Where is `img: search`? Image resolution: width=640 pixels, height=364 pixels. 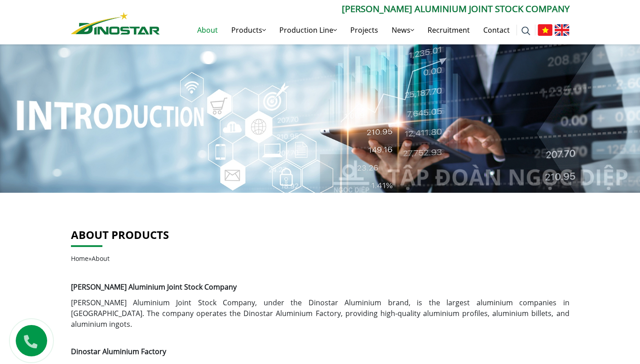 img: search is located at coordinates (526, 31).